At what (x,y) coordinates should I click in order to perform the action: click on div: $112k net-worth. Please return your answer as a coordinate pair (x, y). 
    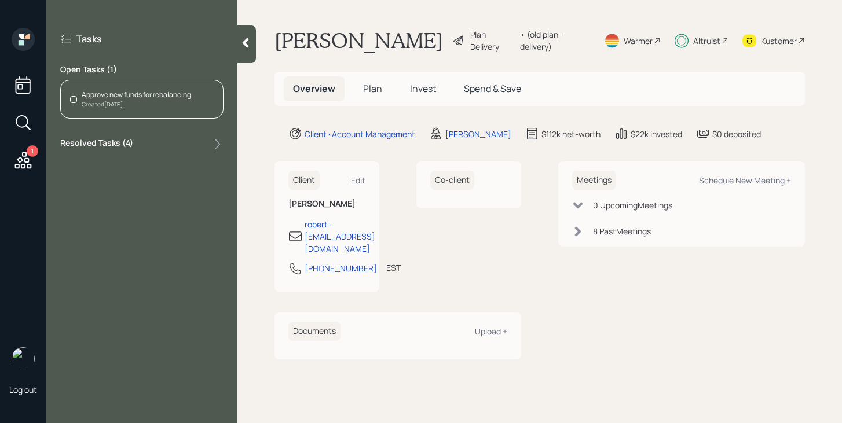
    Looking at the image, I should click on (571, 134).